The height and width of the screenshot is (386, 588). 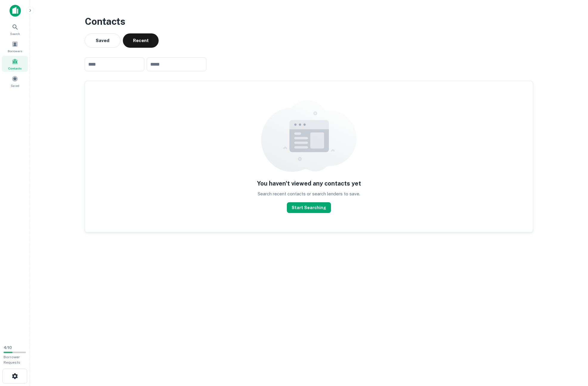 What do you see at coordinates (573, 352) in the screenshot?
I see `div: Chat Widget` at bounding box center [573, 352].